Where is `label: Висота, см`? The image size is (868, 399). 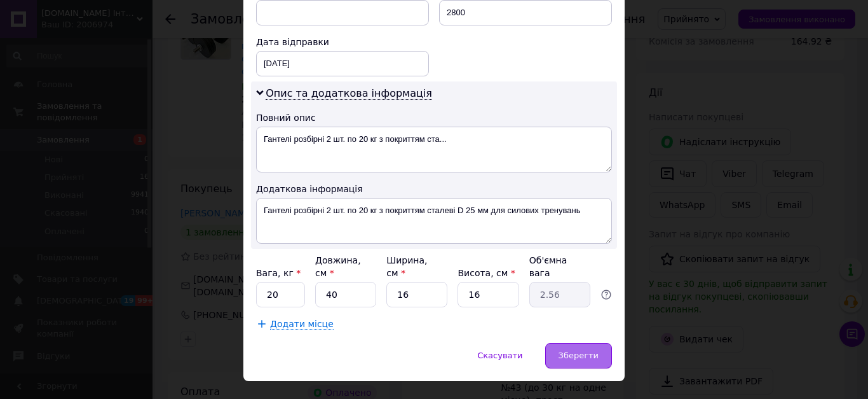
label: Висота, см is located at coordinates (486, 273).